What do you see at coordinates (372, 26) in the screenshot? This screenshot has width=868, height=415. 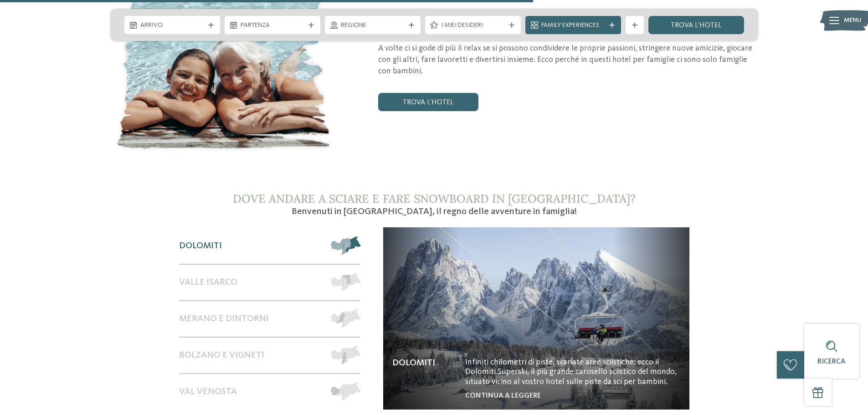 I see `span: Regione` at bounding box center [372, 26].